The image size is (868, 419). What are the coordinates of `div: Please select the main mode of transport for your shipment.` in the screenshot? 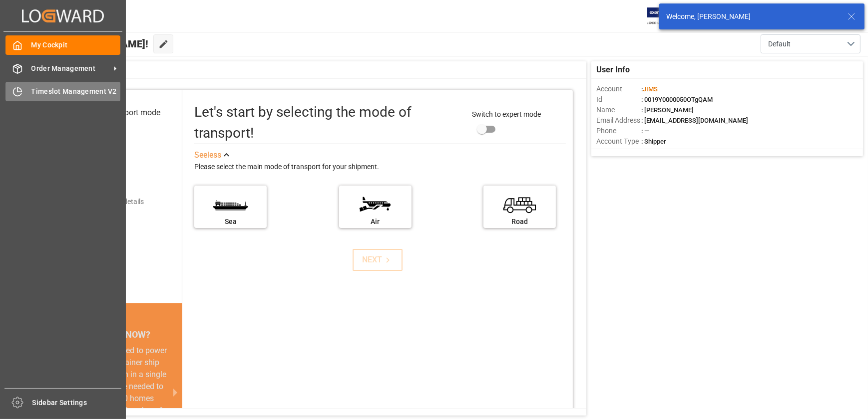 It's located at (380, 167).